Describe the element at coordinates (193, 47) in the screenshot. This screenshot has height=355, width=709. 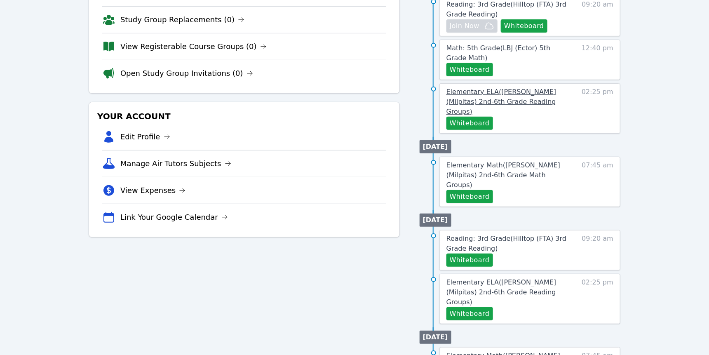
I see `a: View Registerable Course Groups (0)` at that location.